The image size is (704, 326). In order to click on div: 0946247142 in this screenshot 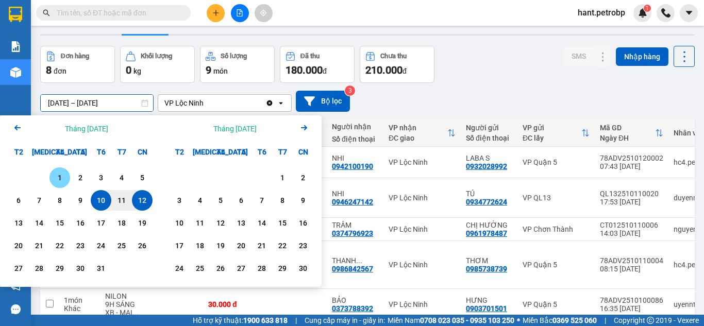, I will do `click(353, 202)`.